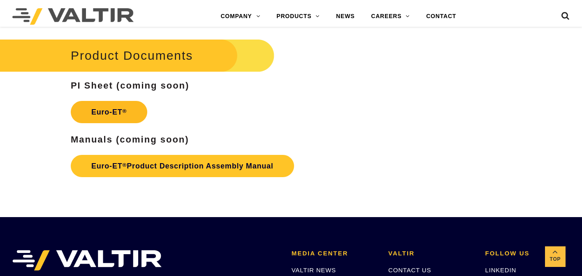  Describe the element at coordinates (345, 16) in the screenshot. I see `a: NEWS` at that location.